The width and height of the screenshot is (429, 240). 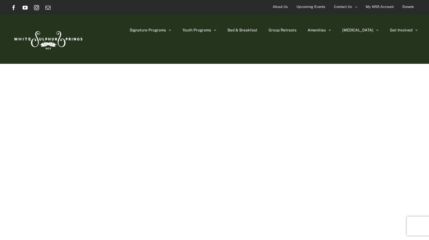 I want to click on span: Bed & Breakfast, so click(x=242, y=30).